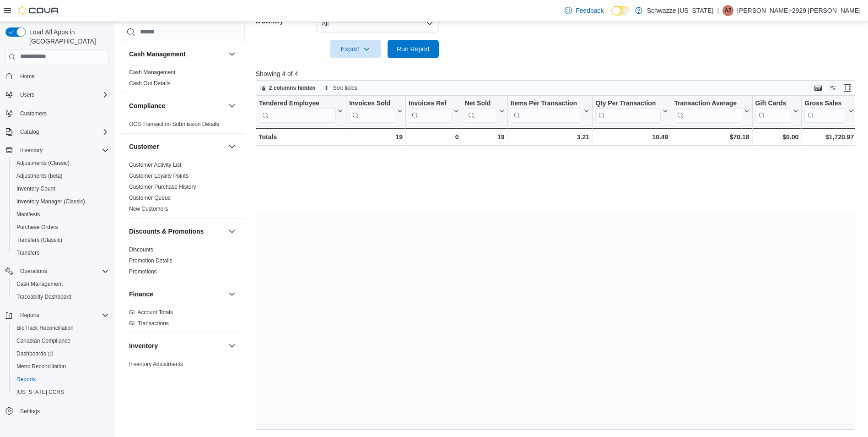 The width and height of the screenshot is (868, 437). What do you see at coordinates (183, 263) in the screenshot?
I see `div: Discounts & Promotions` at bounding box center [183, 263].